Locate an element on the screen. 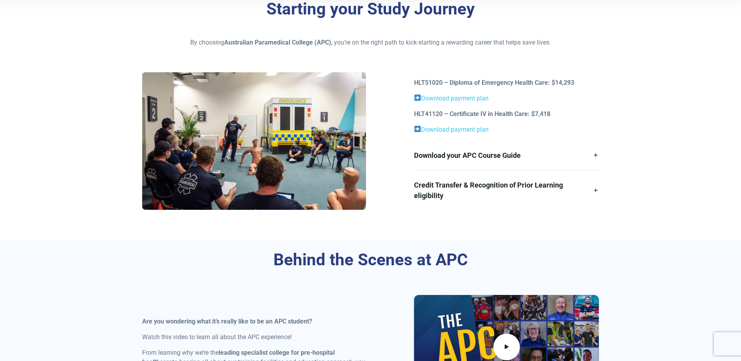  strong: Australian Paramedical College (APC) is located at coordinates (278, 42).